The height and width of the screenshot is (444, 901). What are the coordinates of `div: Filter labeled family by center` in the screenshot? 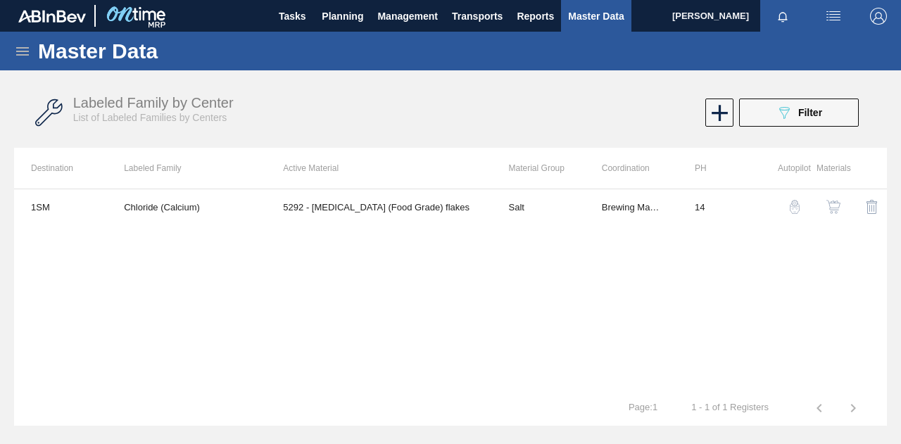 It's located at (799, 113).